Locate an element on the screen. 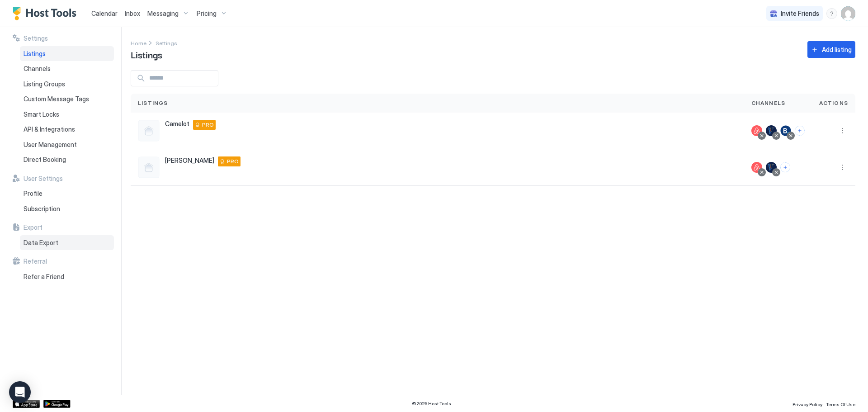  span: Data Export is located at coordinates (40, 243).